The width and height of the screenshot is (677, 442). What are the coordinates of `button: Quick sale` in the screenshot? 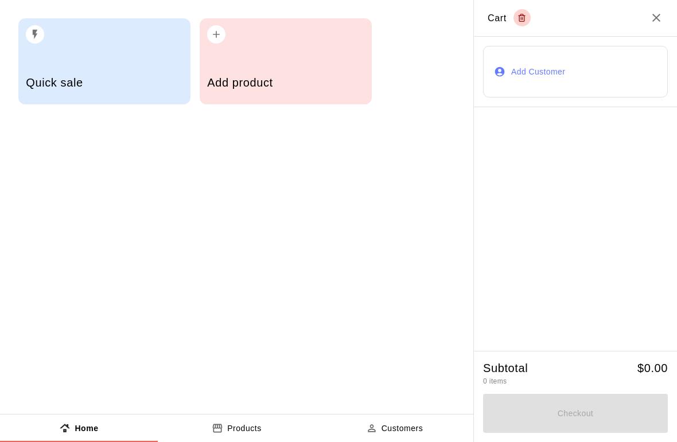 It's located at (104, 61).